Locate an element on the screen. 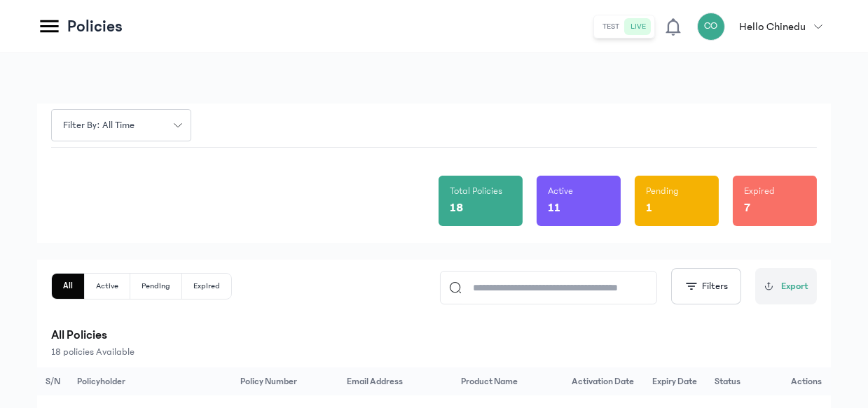  p: Pending is located at coordinates (663, 191).